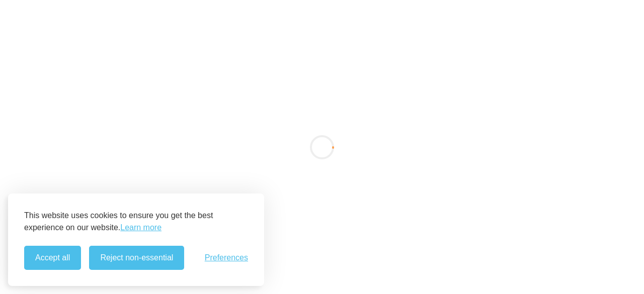  What do you see at coordinates (226, 258) in the screenshot?
I see `button: Toggle preferences` at bounding box center [226, 258].